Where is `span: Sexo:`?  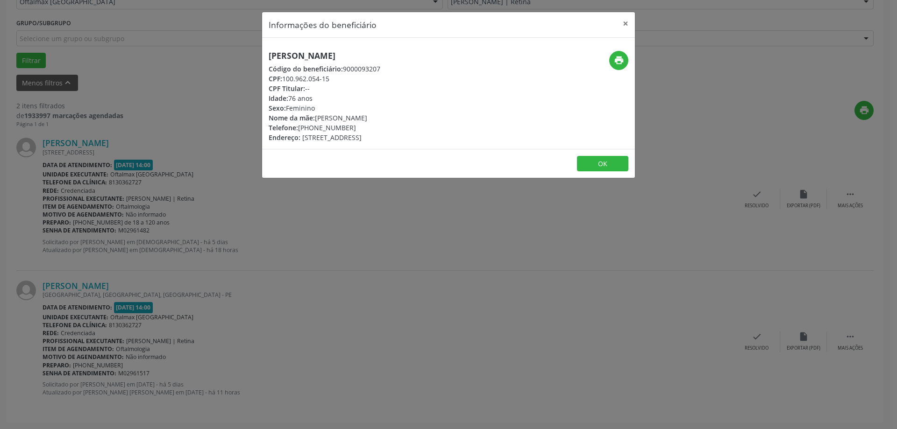 span: Sexo: is located at coordinates (277, 108).